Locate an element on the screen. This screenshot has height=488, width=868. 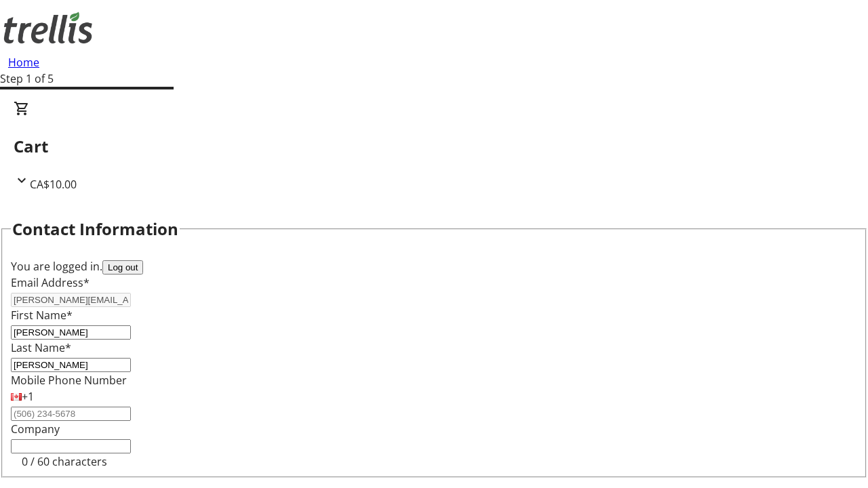
div: You are logged in. is located at coordinates (434, 267).